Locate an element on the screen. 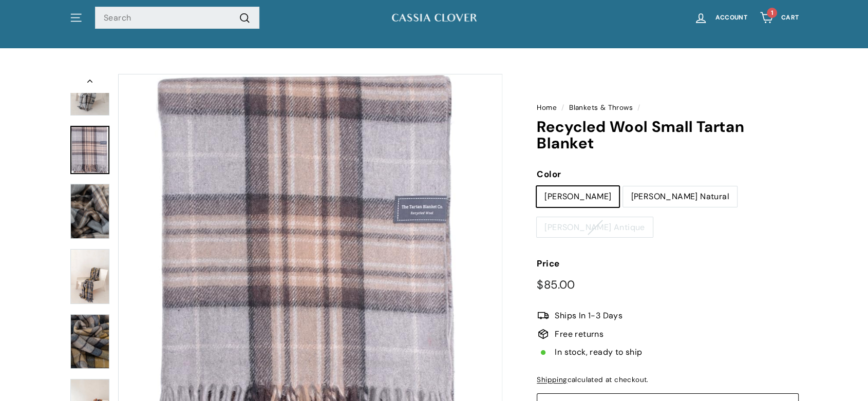 Image resolution: width=868 pixels, height=401 pixels. span: In stock, ready to ship is located at coordinates (599, 352).